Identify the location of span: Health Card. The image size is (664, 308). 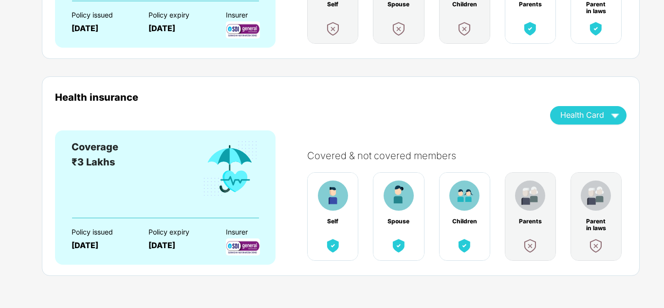
(582, 115).